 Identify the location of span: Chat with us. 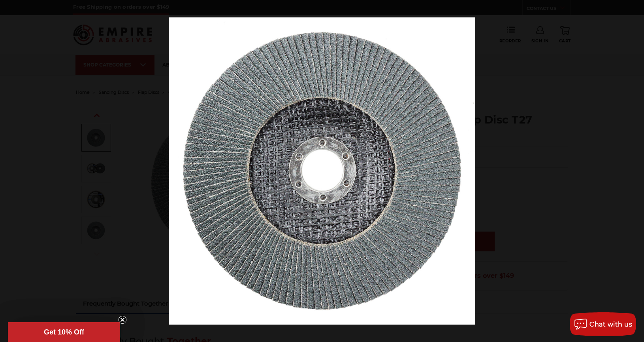
(611, 324).